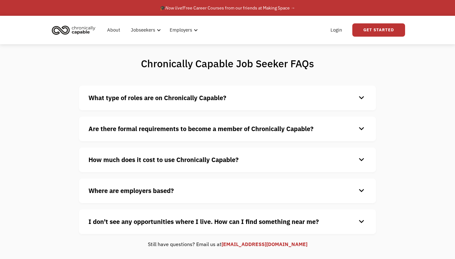  I want to click on h1: Chronically Capable Job Seeker FAQs, so click(227, 63).